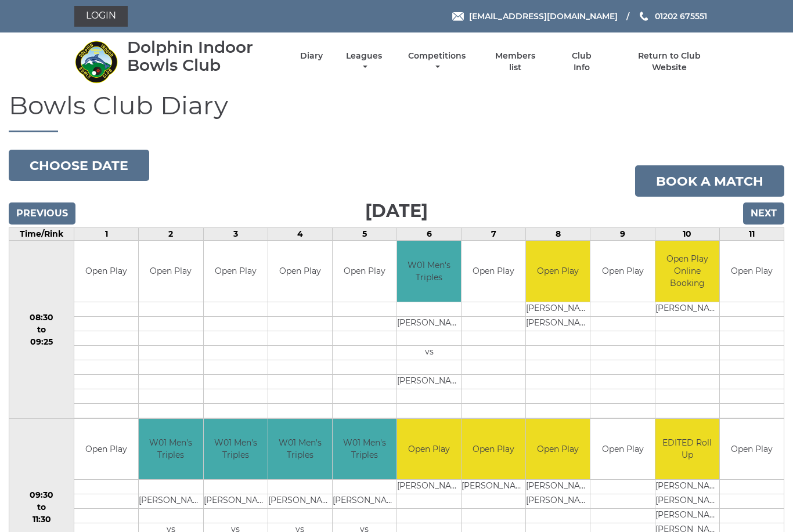 The width and height of the screenshot is (793, 532). I want to click on td: 3, so click(235, 235).